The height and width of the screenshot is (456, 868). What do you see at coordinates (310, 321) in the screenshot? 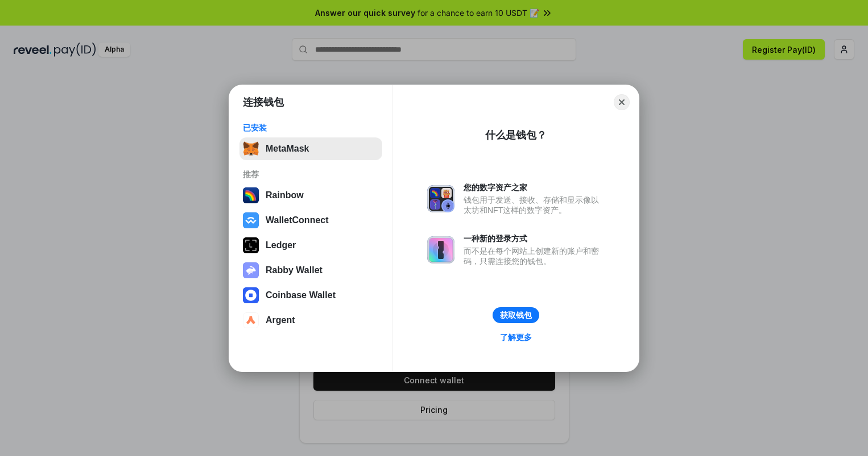
I see `button: Argent` at bounding box center [310, 321].